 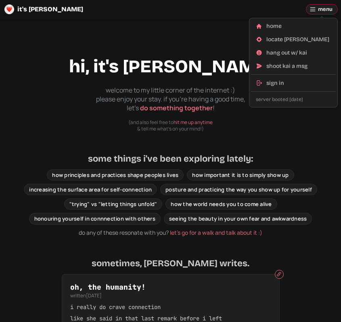 I want to click on span: "trying" vs "letting things unfold", so click(x=114, y=204).